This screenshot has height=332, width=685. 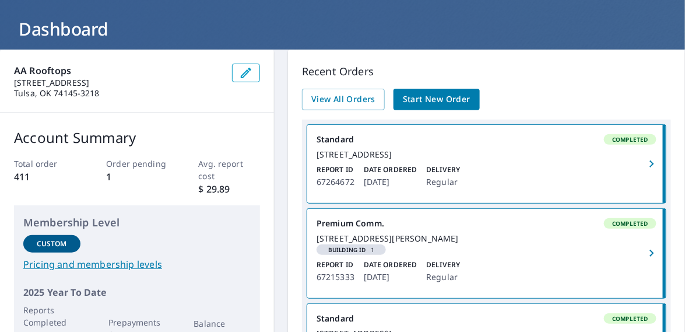 What do you see at coordinates (137, 163) in the screenshot?
I see `p: Order pending` at bounding box center [137, 163].